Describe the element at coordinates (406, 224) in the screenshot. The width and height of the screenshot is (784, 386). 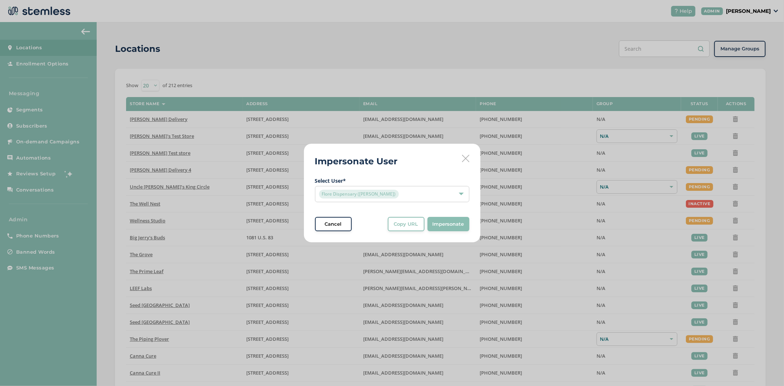
I see `span: Copy URL` at that location.